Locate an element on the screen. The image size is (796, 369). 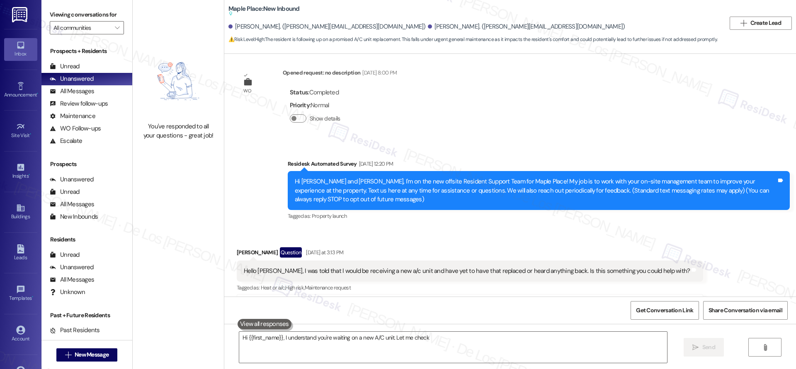
div: WO Follow-ups is located at coordinates (75, 128).